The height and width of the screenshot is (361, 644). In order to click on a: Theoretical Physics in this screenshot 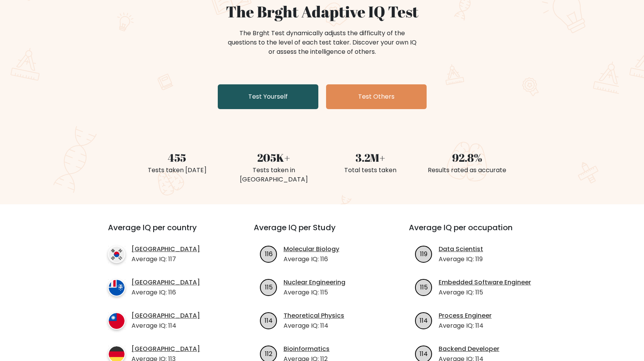, I will do `click(314, 315)`.